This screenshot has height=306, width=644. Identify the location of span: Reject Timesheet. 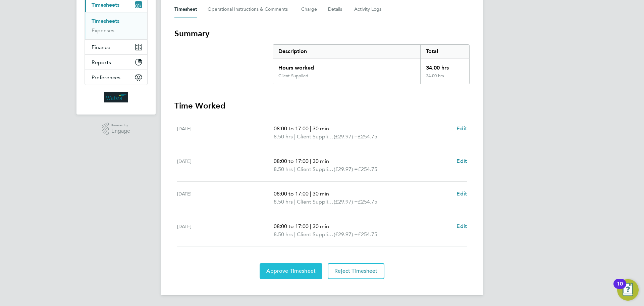
(356, 271).